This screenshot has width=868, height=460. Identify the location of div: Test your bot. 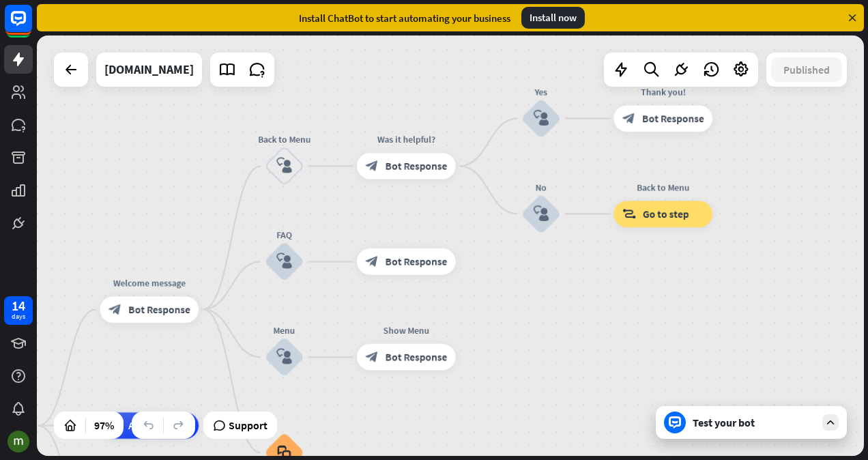
(754, 423).